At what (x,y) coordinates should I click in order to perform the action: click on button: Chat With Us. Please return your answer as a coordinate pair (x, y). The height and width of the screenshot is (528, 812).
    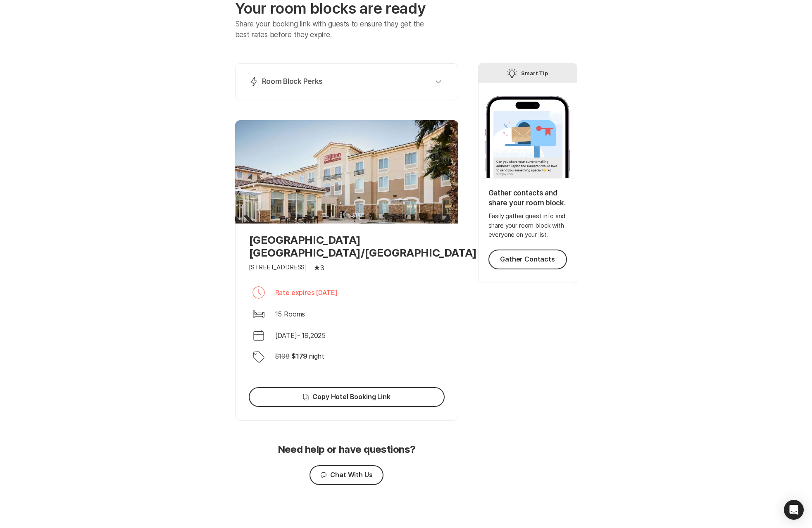
    Looking at the image, I should click on (347, 475).